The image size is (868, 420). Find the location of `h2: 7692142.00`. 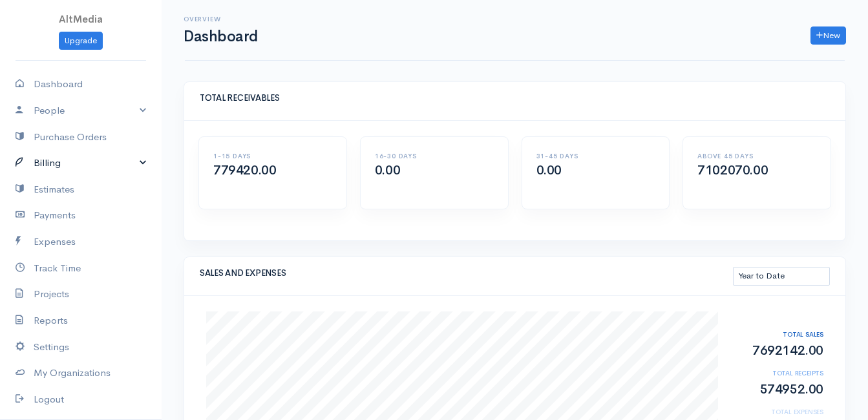

h2: 7692142.00 is located at coordinates (777, 351).